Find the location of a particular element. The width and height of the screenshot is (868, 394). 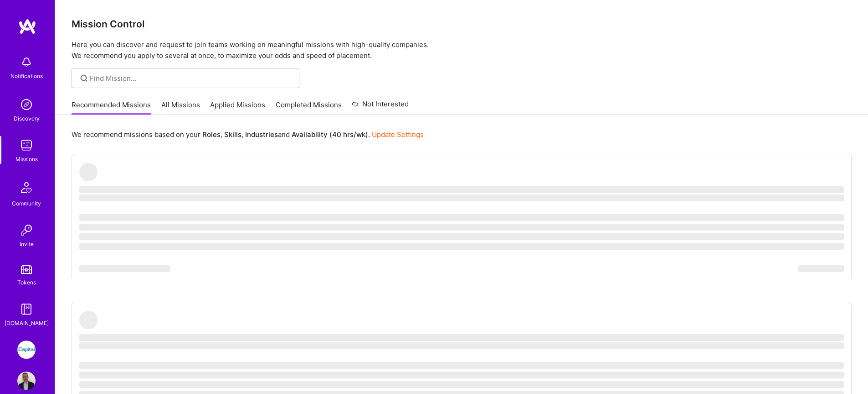

input: Find Mission... is located at coordinates (191, 78).